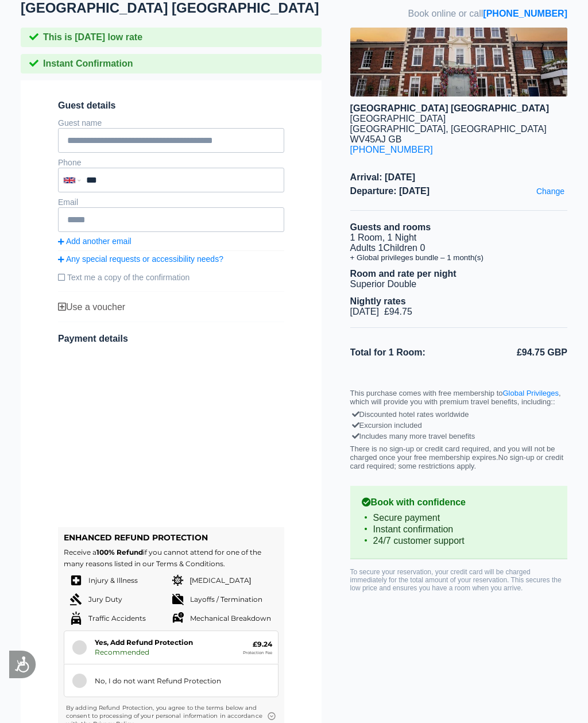 This screenshot has height=723, width=588. Describe the element at coordinates (459, 414) in the screenshot. I see `div: Discounted hotel rates worldwide` at that location.